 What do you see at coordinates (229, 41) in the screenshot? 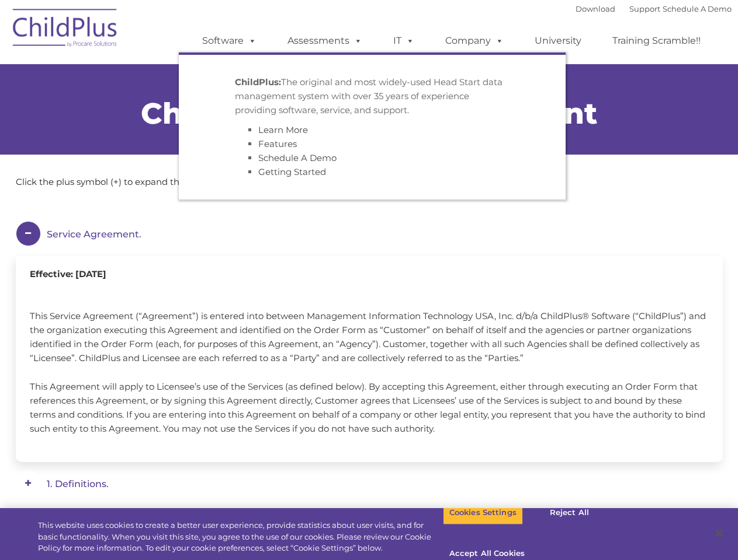
I see `a: Software` at bounding box center [229, 41].